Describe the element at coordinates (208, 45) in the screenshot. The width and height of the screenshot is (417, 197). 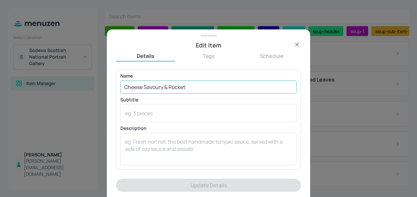
I see `div: Edit Item` at that location.